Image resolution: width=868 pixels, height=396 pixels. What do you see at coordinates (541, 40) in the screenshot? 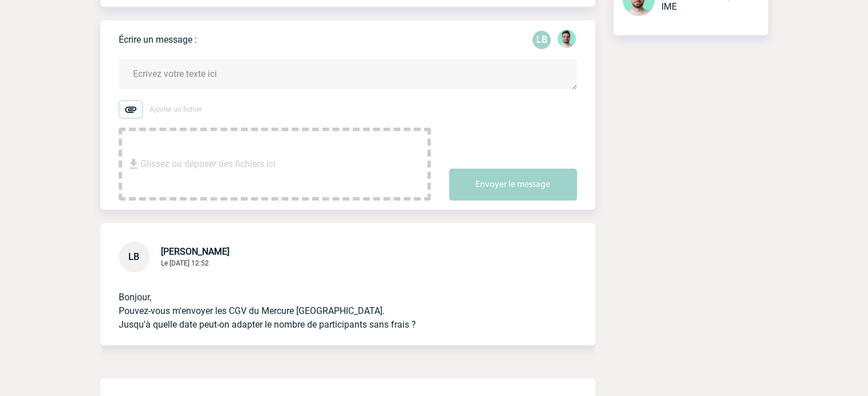
I see `p: LB` at bounding box center [541, 40].